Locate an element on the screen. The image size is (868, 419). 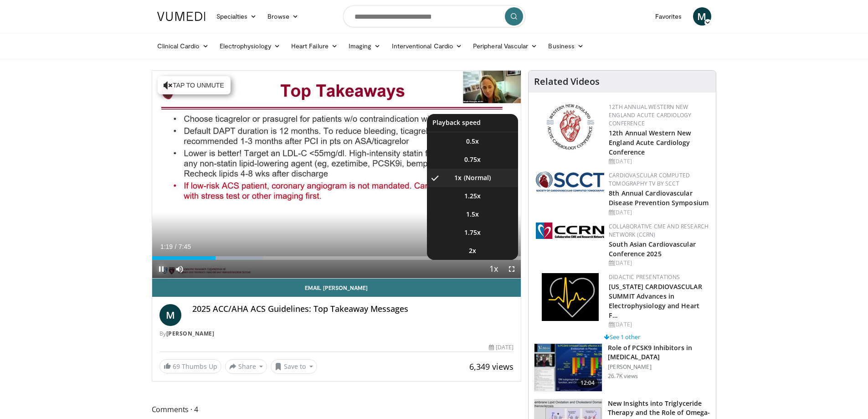
img: 0954f259-7907-4053-a817-32a96463ecc8.png.150x105_q85_autocrop_double_scale_upscale_version-0.2.png is located at coordinates (570, 127).